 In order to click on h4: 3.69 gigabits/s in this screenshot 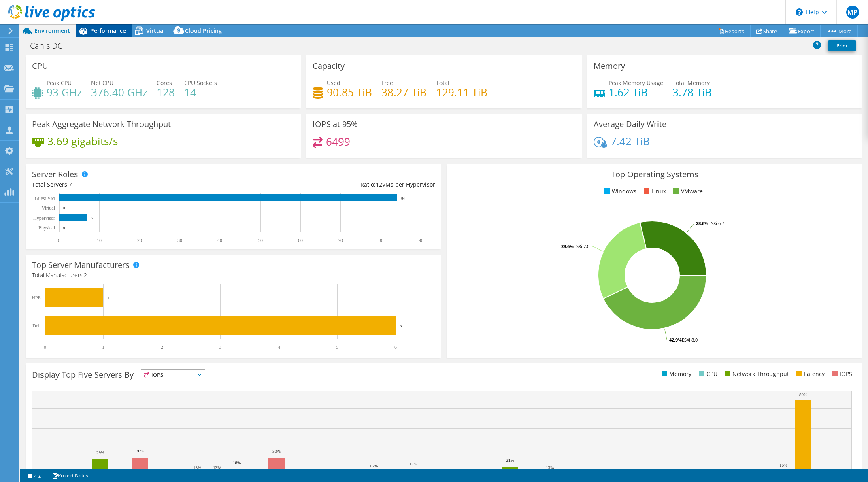, I will do `click(82, 141)`.